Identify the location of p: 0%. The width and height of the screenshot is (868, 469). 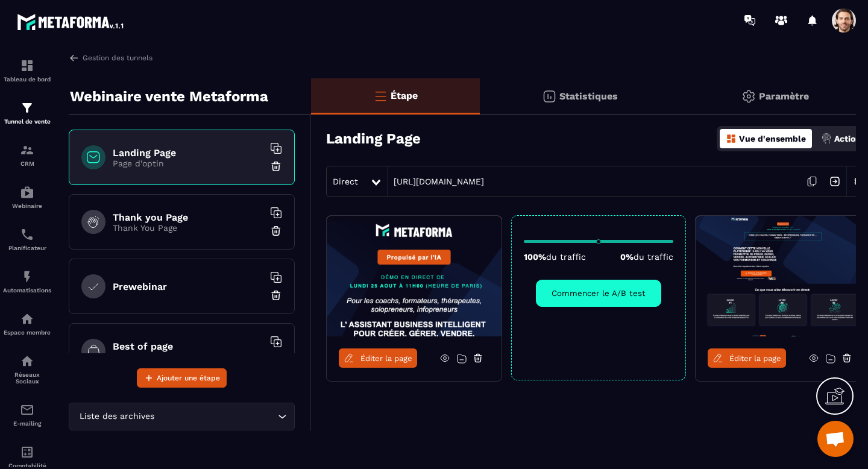
(647, 257).